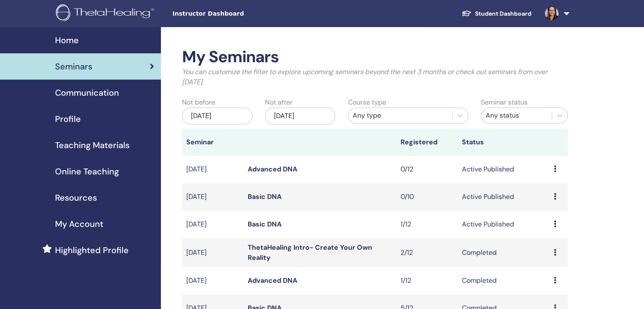 The height and width of the screenshot is (309, 644). I want to click on span: My Account, so click(79, 224).